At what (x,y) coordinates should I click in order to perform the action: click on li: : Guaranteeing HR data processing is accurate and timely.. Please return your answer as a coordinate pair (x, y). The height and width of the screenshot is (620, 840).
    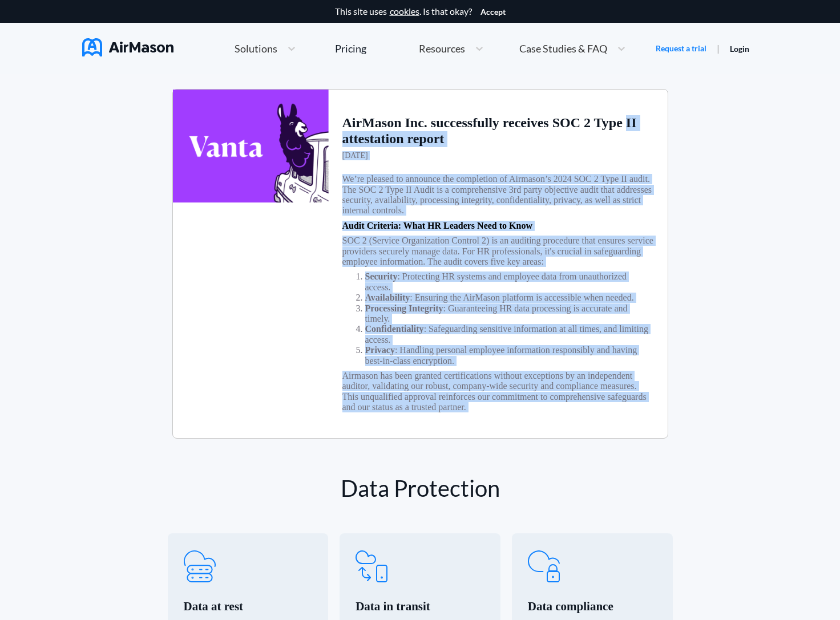
    Looking at the image, I should click on (509, 314).